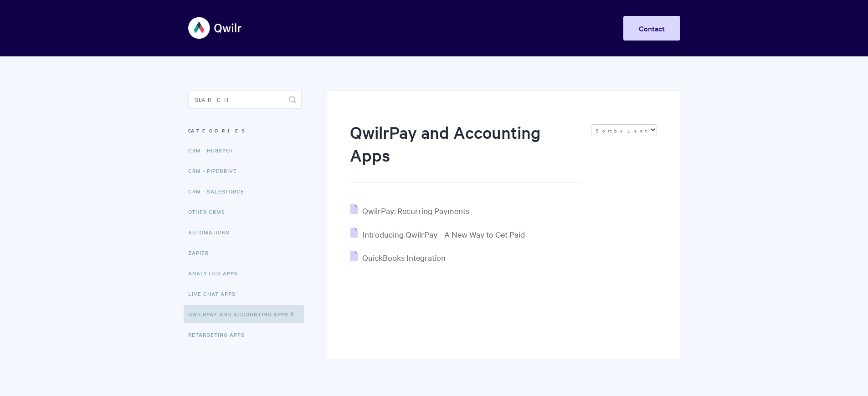 The width and height of the screenshot is (868, 396). What do you see at coordinates (219, 335) in the screenshot?
I see `a: Retargeting Apps` at bounding box center [219, 335].